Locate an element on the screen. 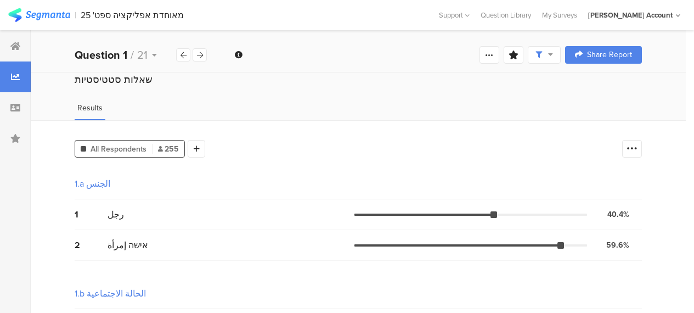  div: Support is located at coordinates (454, 15).